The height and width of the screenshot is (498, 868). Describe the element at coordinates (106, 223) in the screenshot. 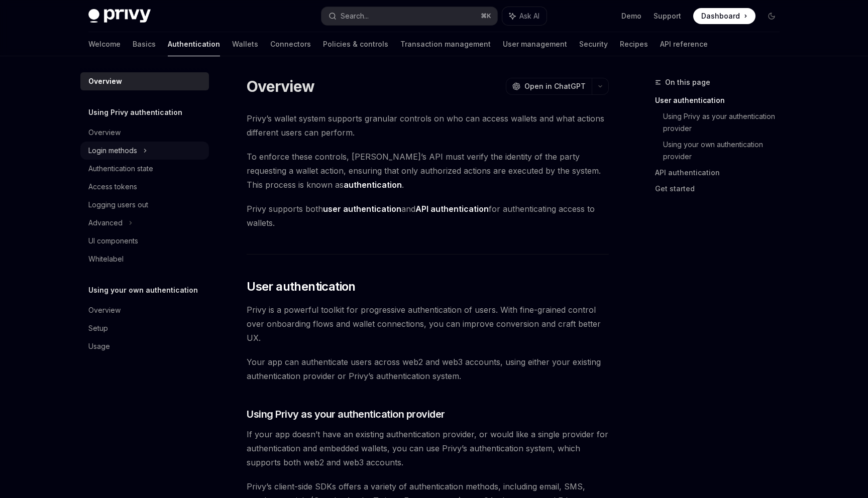

I see `div: Advanced` at that location.